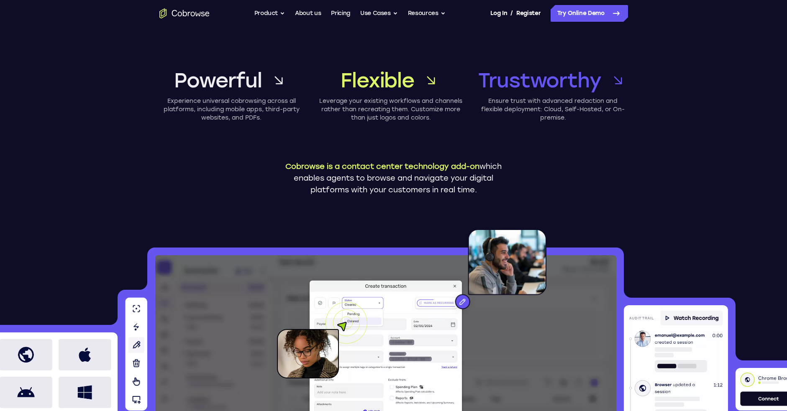 This screenshot has width=787, height=411. Describe the element at coordinates (341, 13) in the screenshot. I see `a: Pricing` at that location.